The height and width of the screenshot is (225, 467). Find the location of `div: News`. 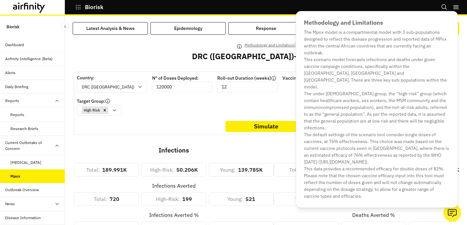

div: News is located at coordinates (10, 204).